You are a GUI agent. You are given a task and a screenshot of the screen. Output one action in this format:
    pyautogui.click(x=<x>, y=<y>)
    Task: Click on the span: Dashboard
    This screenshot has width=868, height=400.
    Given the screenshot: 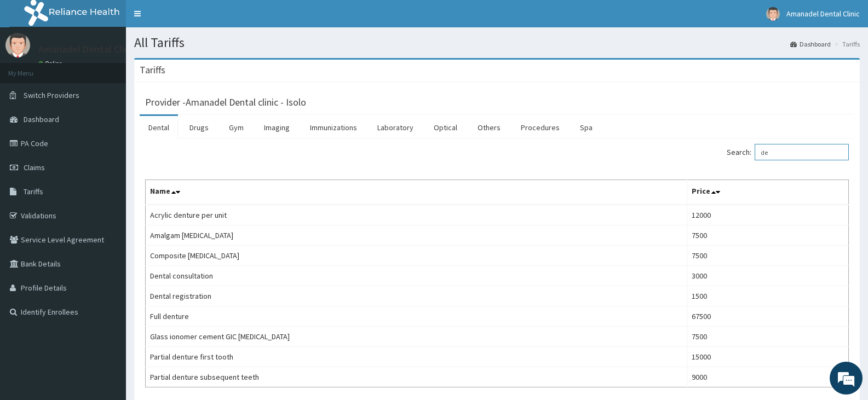 What is the action you would take?
    pyautogui.click(x=41, y=119)
    